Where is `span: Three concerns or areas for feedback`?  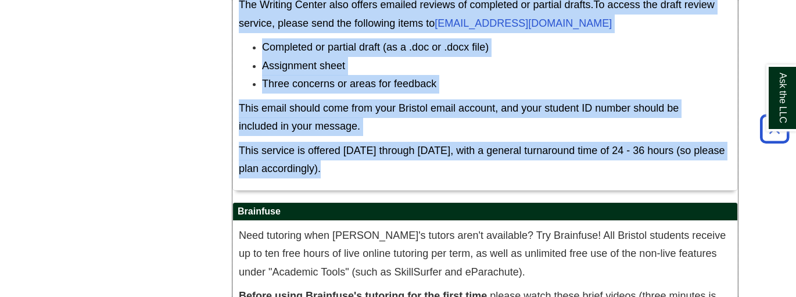 span: Three concerns or areas for feedback is located at coordinates (349, 84).